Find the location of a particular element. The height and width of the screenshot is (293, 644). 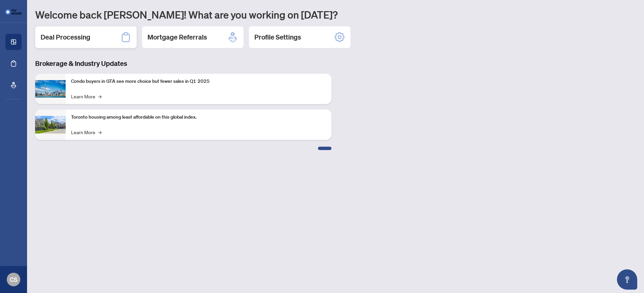

h2: Profile Settings is located at coordinates (278, 37).